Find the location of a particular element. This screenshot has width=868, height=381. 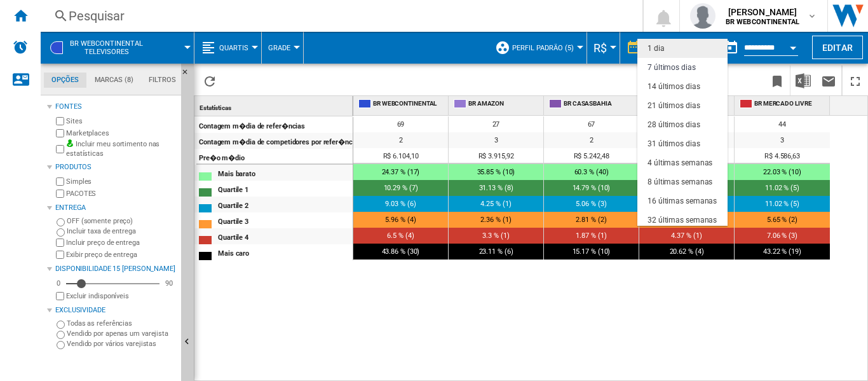

div: 1 dia is located at coordinates (656, 49).